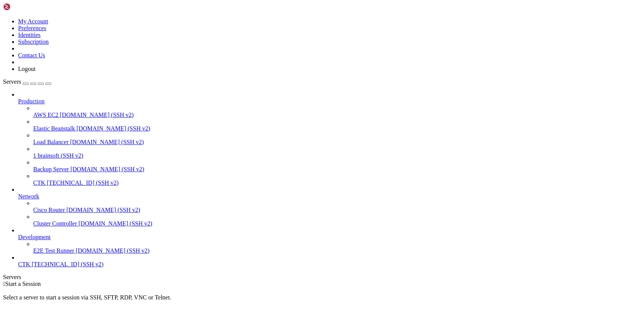 This screenshot has width=644, height=310. What do you see at coordinates (54, 250) in the screenshot?
I see `span: E2E Test Runner` at bounding box center [54, 250].